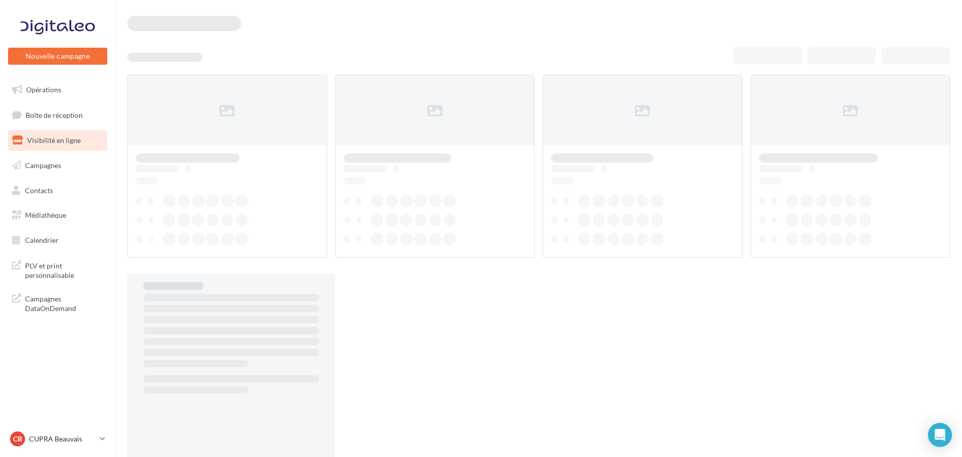 This screenshot has width=962, height=457. I want to click on a: Médiathèque, so click(58, 215).